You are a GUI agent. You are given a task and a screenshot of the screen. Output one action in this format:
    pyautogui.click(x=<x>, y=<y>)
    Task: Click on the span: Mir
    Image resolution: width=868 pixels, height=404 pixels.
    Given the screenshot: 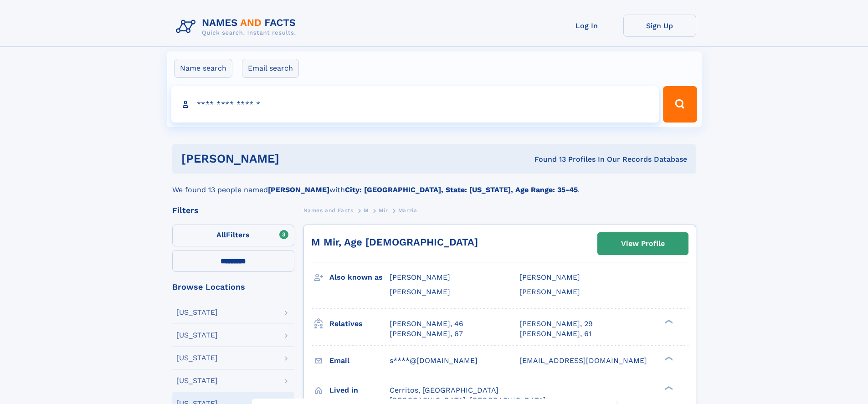 What is the action you would take?
    pyautogui.click(x=383, y=210)
    